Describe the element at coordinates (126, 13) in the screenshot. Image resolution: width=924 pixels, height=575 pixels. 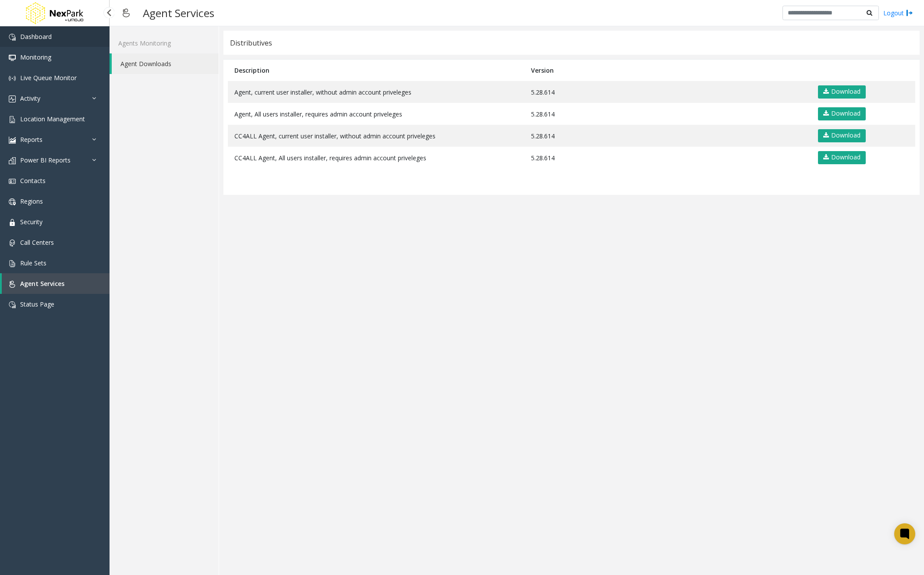
I see `img: pageIcon` at that location.